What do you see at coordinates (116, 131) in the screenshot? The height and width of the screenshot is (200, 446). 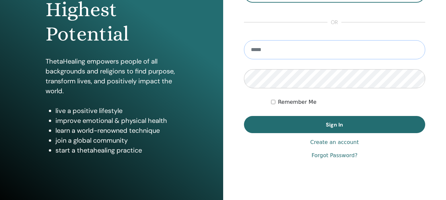 I see `li: learn a world-renowned technique` at bounding box center [116, 131].